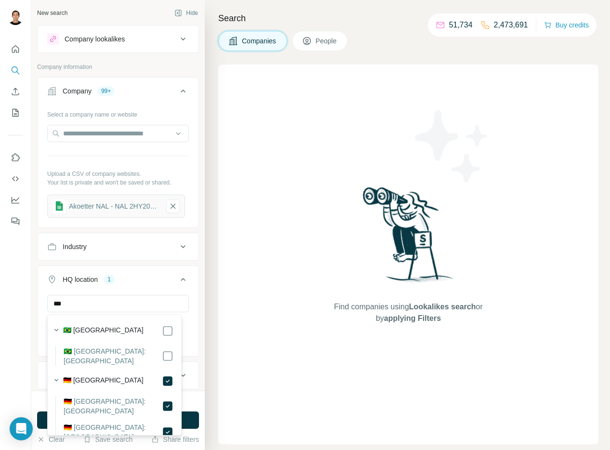 This screenshot has height=450, width=610. I want to click on p: Your list is private and won't be saved or shared., so click(118, 182).